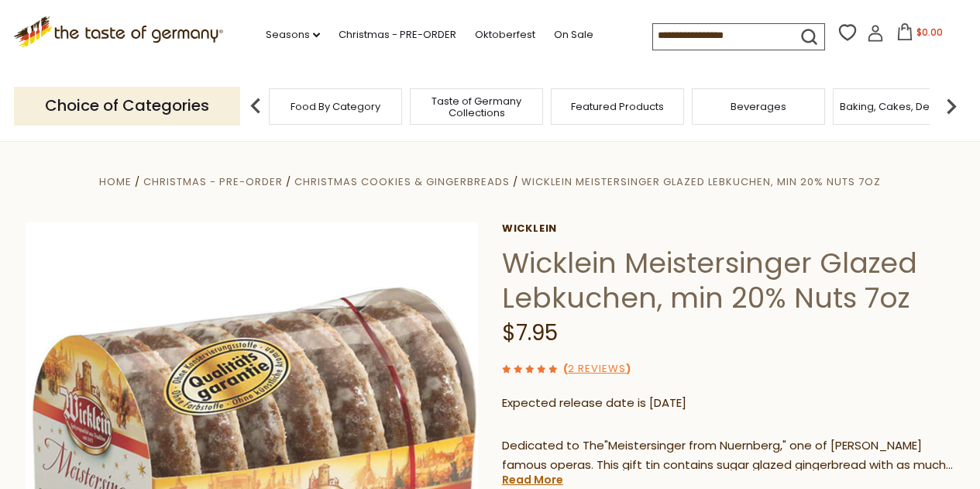 The width and height of the screenshot is (980, 489). Describe the element at coordinates (951, 106) in the screenshot. I see `img: next arrow` at that location.